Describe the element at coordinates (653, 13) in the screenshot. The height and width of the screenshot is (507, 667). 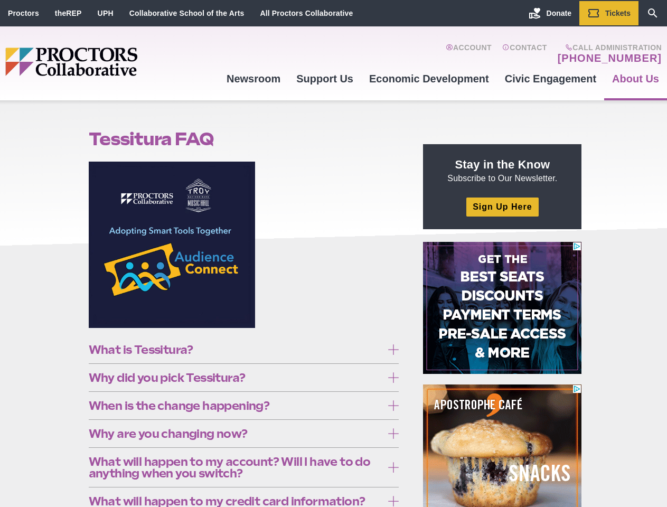
I see `a: Search` at that location.